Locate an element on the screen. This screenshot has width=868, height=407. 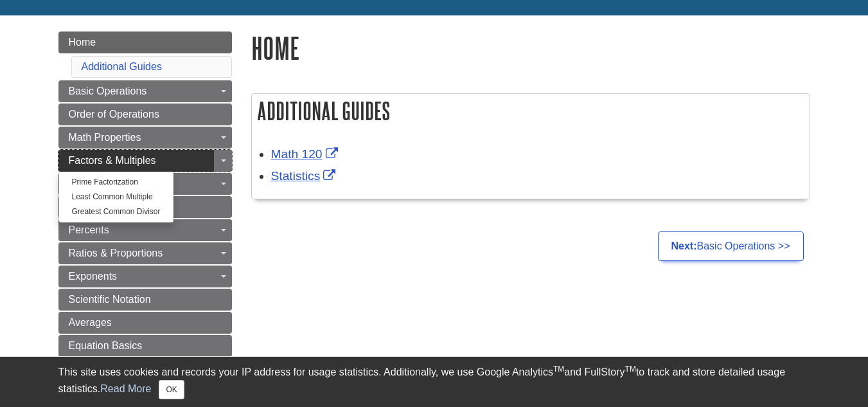
a: Scientific Notation is located at coordinates (145, 300).